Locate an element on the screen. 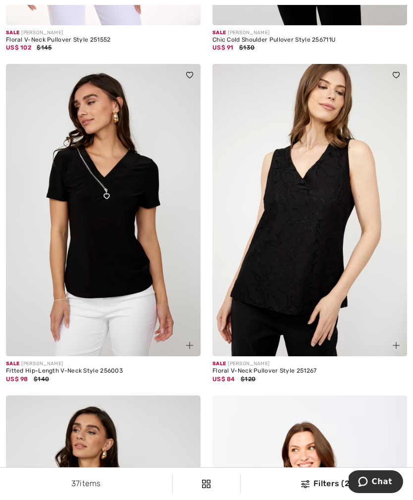 The height and width of the screenshot is (500, 413). img: Fitted Hip-Length V-Neck Style 256003. Black is located at coordinates (103, 210).